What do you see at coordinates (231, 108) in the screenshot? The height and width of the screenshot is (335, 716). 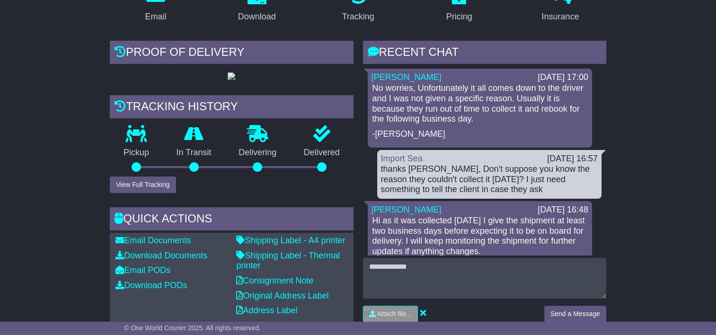 I see `div: Tracking history` at bounding box center [231, 108].